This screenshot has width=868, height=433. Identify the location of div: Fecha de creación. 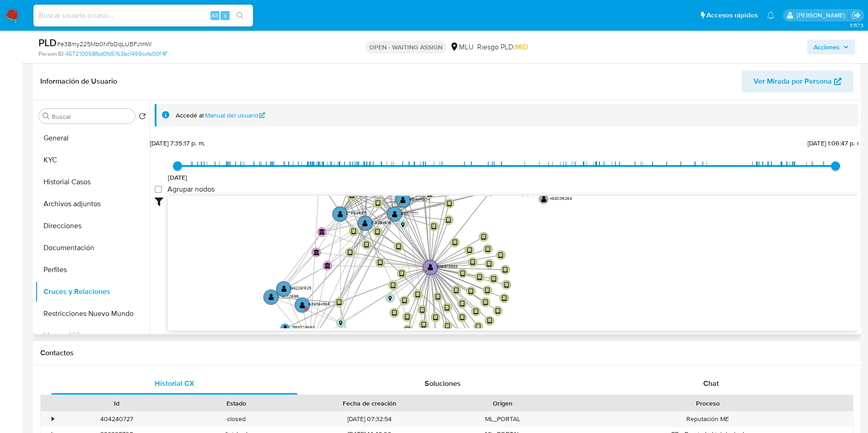
(369, 403).